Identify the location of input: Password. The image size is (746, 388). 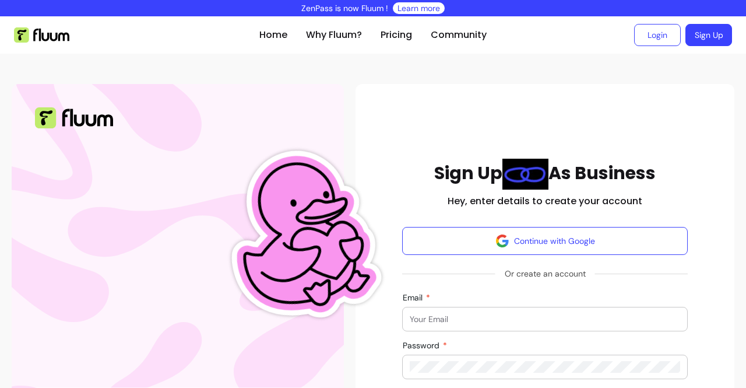
(545, 367).